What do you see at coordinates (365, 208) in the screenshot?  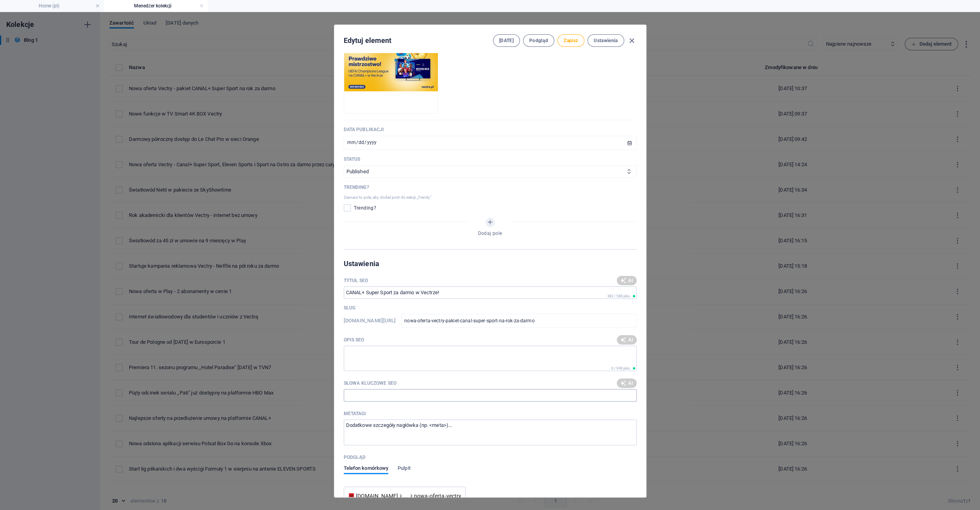 I see `span: Trending?` at bounding box center [365, 208].